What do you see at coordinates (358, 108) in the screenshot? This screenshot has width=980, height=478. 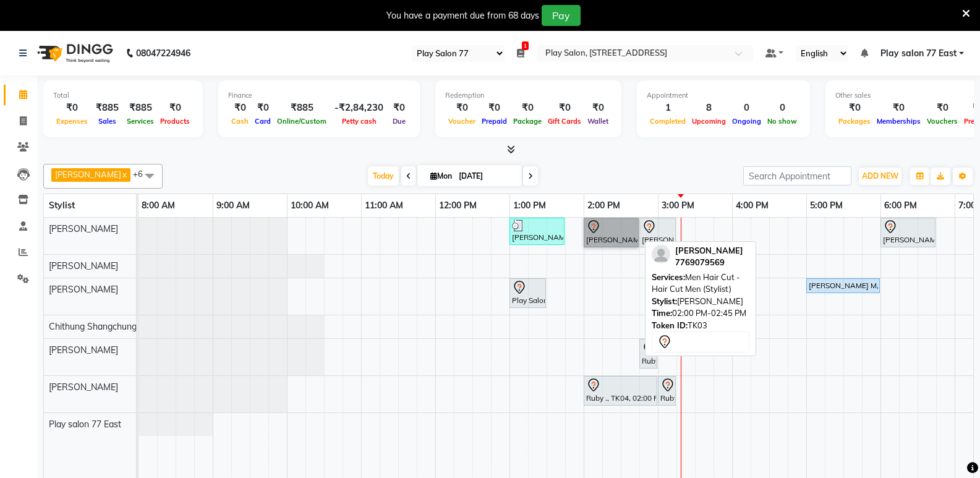 I see `div: -₹2,84,230` at bounding box center [358, 108].